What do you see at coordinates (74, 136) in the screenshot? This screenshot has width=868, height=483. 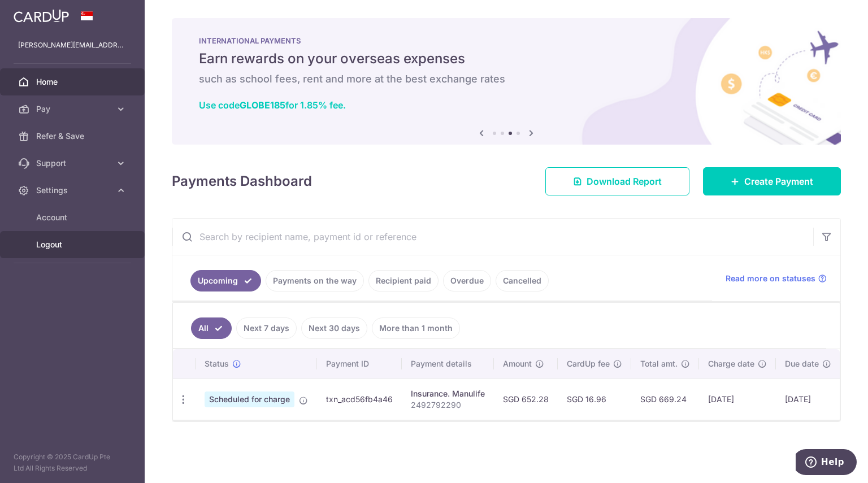 I see `span: Refer & Save` at bounding box center [74, 136].